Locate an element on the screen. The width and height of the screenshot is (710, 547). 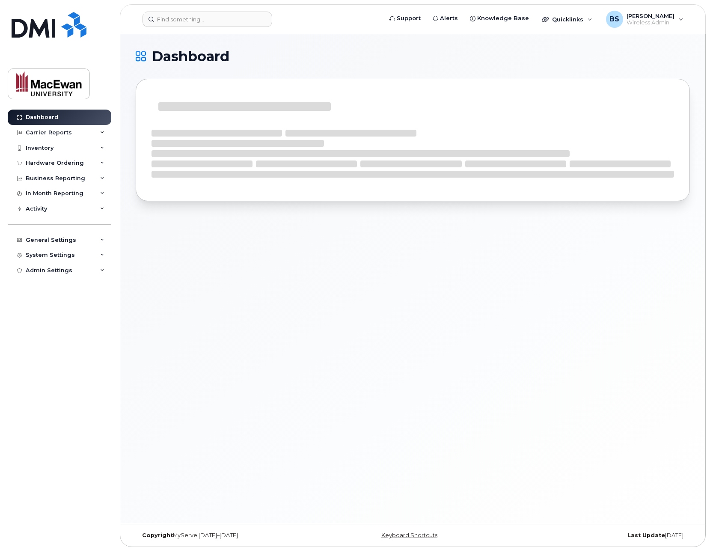
span: Dashboard is located at coordinates (190, 56).